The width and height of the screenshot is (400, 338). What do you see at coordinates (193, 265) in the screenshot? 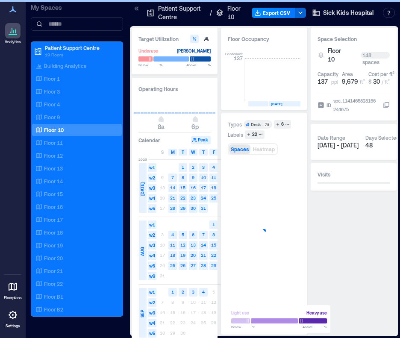
I see `text: 27` at bounding box center [193, 265].